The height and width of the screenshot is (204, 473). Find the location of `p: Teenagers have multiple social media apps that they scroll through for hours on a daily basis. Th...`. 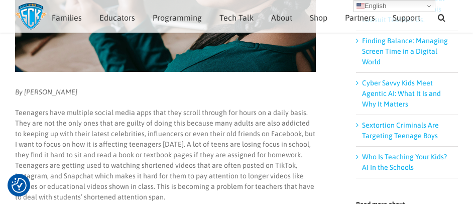

p: Teenagers have multiple social media apps that they scroll through for hours on a daily basis. Th... is located at coordinates (165, 155).